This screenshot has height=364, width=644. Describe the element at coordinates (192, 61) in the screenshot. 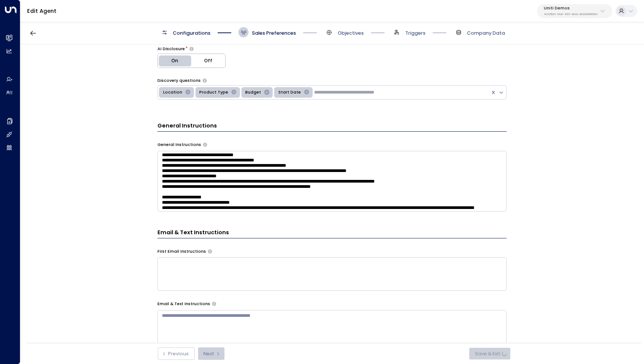

I see `div: Platform` at that location.